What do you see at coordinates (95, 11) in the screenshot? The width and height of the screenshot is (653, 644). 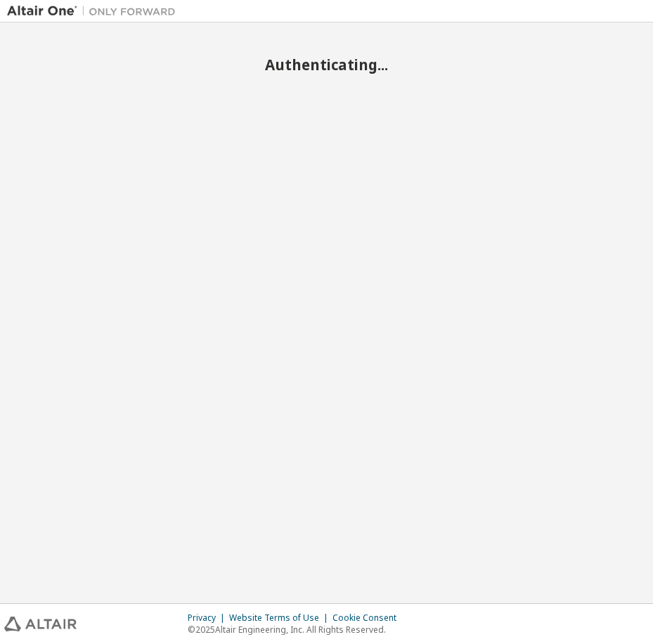 I see `img: Altair One` at bounding box center [95, 11].